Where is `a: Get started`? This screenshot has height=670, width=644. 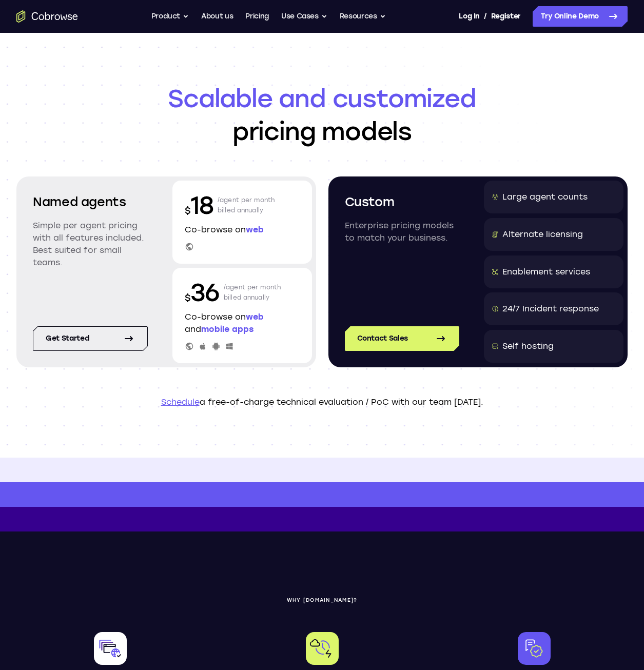
a: Get started is located at coordinates (90, 338).